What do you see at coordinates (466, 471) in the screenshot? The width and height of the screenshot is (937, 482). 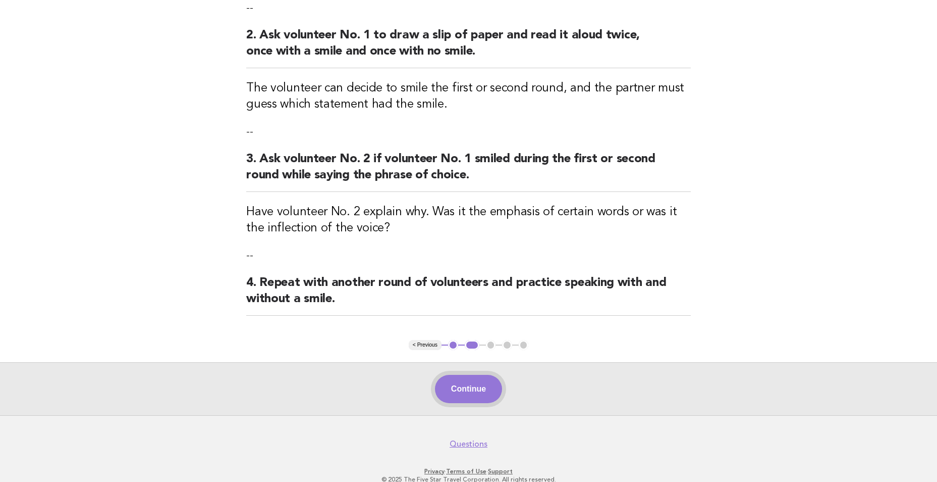 I see `a: Terms of Use` at bounding box center [466, 471].